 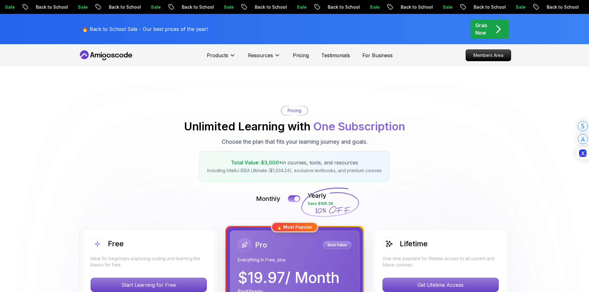 I want to click on p: Best Value, so click(x=337, y=245).